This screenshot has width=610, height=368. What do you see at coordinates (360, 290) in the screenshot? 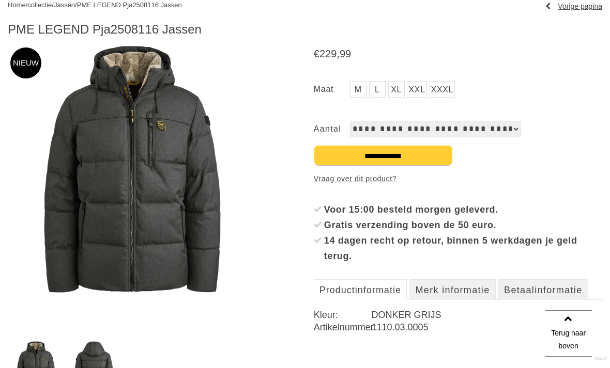
I see `a: Productinformatie` at bounding box center [360, 290].